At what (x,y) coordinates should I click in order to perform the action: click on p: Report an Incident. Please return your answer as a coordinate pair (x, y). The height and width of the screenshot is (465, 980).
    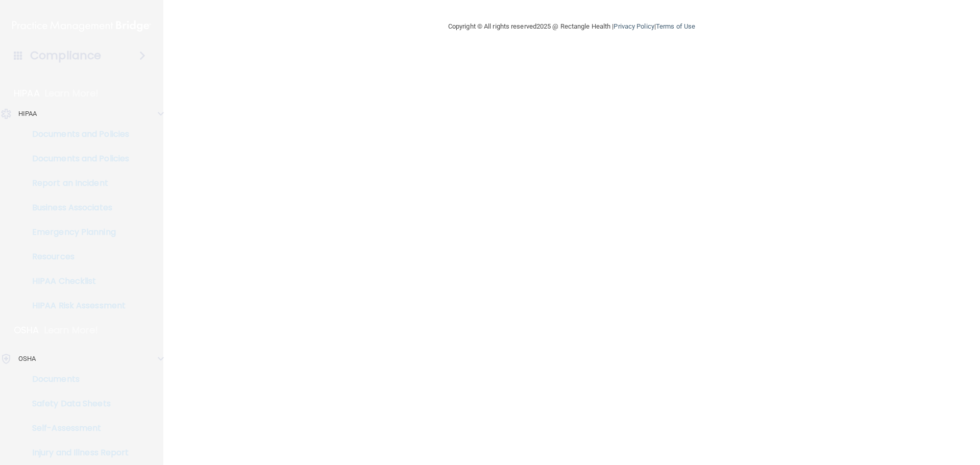
    Looking at the image, I should click on (76, 183).